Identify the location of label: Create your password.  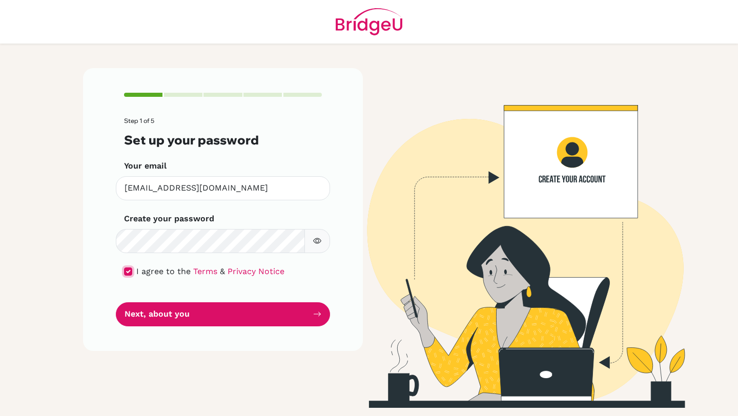
(169, 219).